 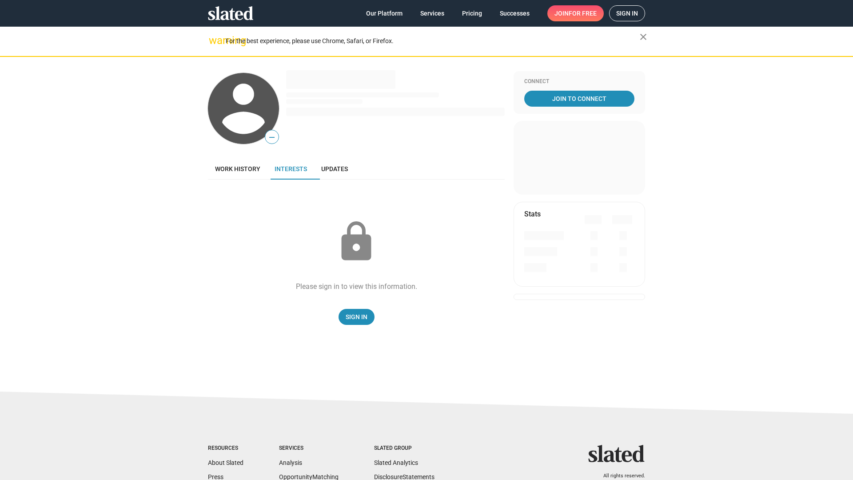 What do you see at coordinates (472, 13) in the screenshot?
I see `span: Pricing` at bounding box center [472, 13].